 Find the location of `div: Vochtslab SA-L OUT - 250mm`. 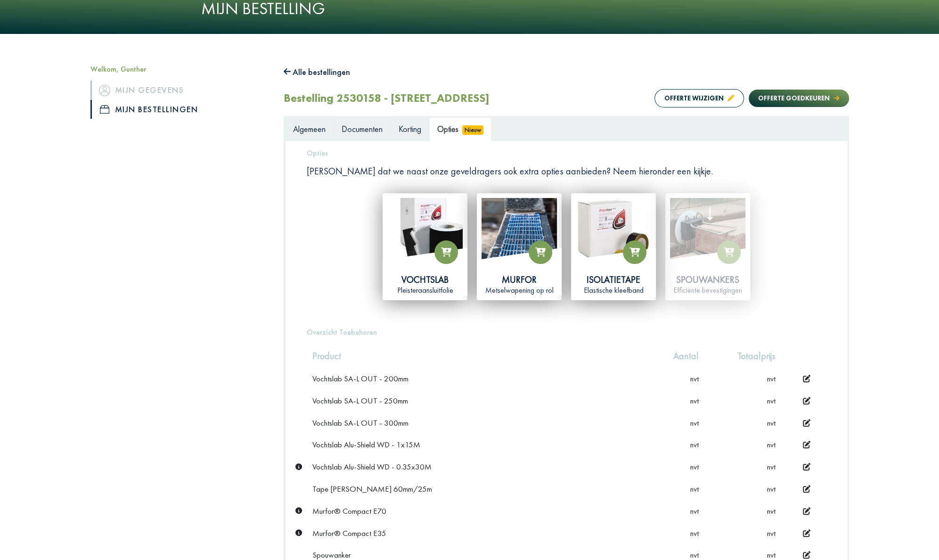

div: Vochtslab SA-L OUT - 250mm is located at coordinates (477, 401).